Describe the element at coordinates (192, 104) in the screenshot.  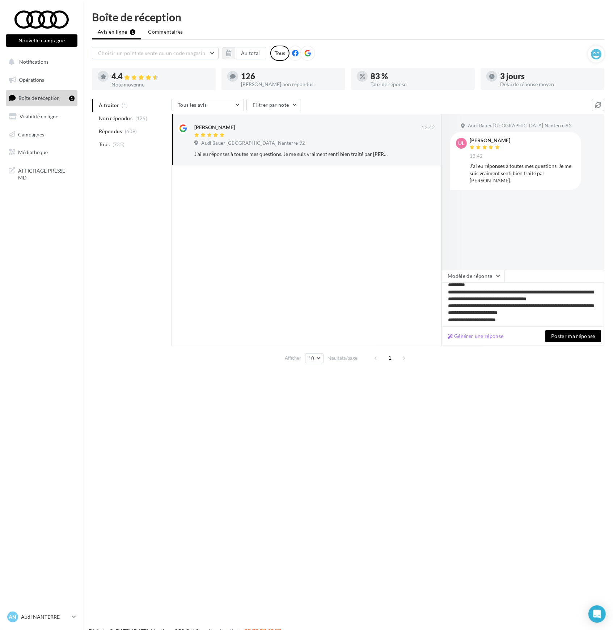
I see `span: Tous les avis` at that location.